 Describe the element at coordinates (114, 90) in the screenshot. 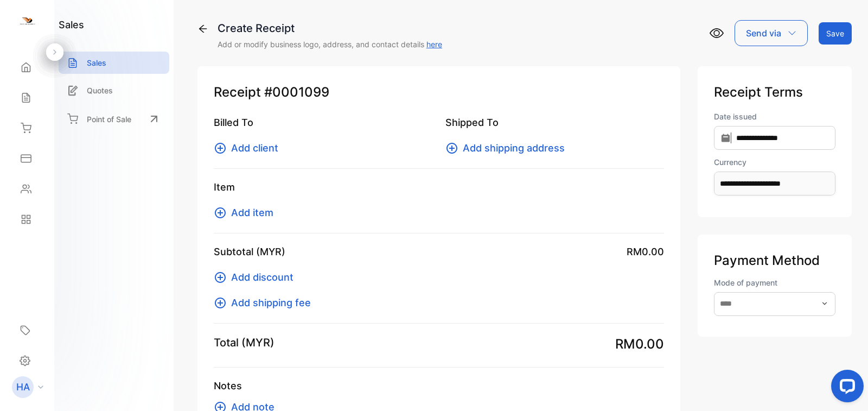

I see `a: Quotes` at that location.